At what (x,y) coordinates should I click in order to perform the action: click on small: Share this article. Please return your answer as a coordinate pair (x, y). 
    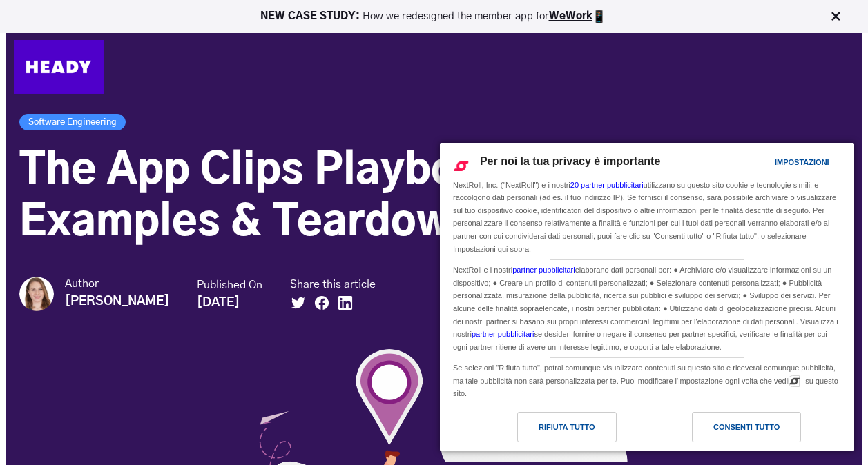
    Looking at the image, I should click on (333, 284).